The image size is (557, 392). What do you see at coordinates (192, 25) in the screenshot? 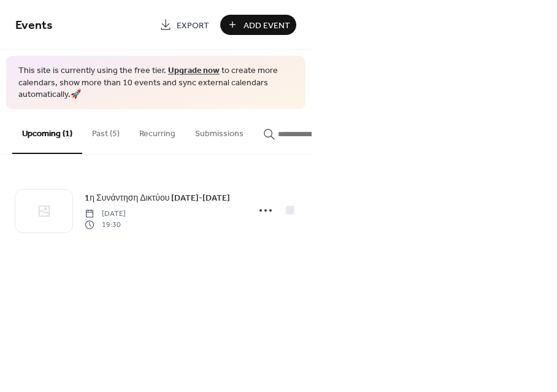
I see `span: Export` at bounding box center [192, 25].